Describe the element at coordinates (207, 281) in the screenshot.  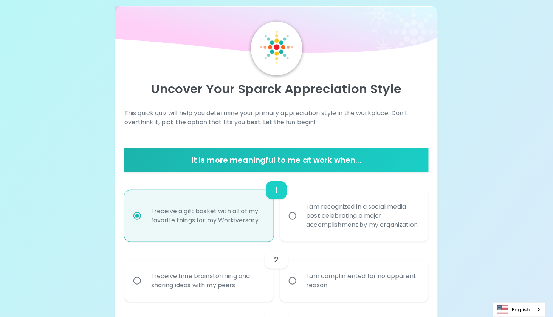
I see `div: I receive time brainstorming and sharing ideas with my peers` at that location.